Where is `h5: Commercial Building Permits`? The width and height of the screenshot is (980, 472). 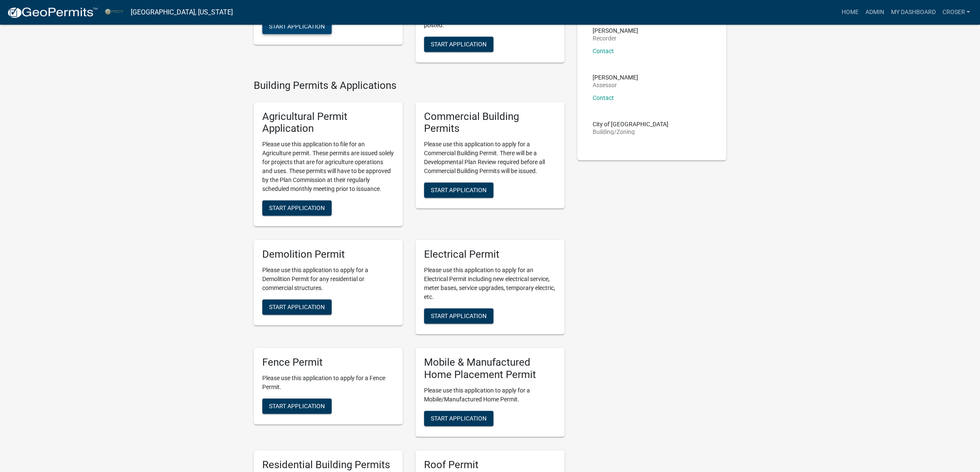
h5: Commercial Building Permits is located at coordinates (490, 123).